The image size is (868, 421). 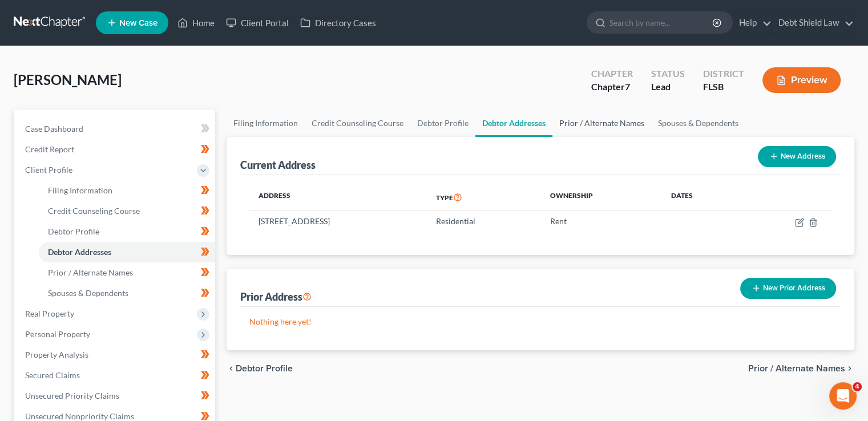 What do you see at coordinates (802, 80) in the screenshot?
I see `button: Preview` at bounding box center [802, 80].